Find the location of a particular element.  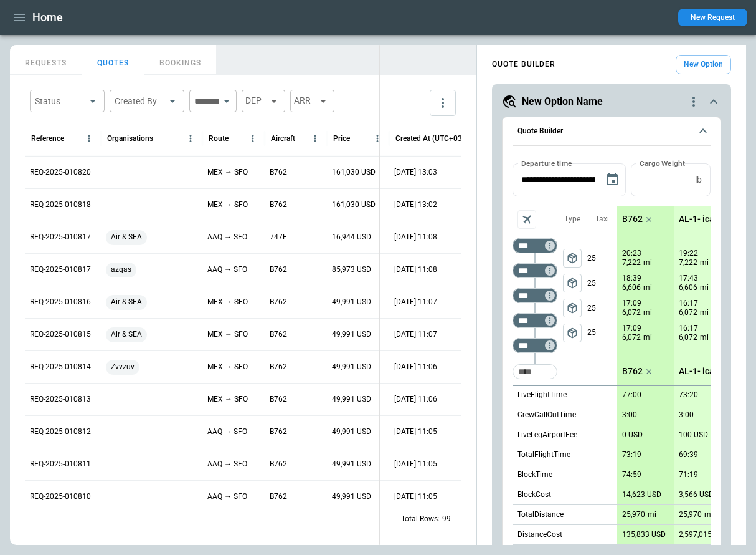

span: Zvvzuv is located at coordinates (123, 366).